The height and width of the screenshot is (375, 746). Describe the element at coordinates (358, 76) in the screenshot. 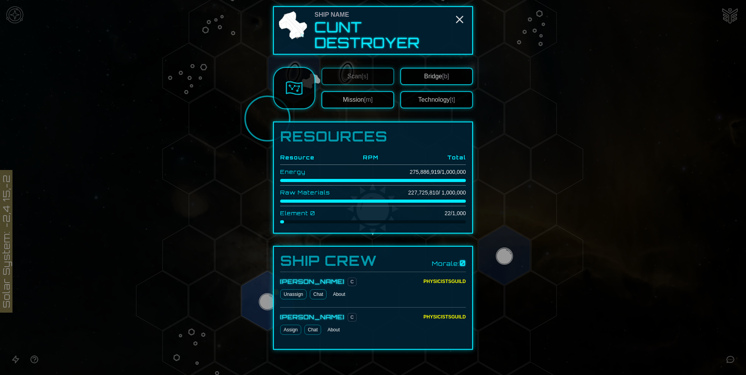

I see `button: Scan[s]` at that location.